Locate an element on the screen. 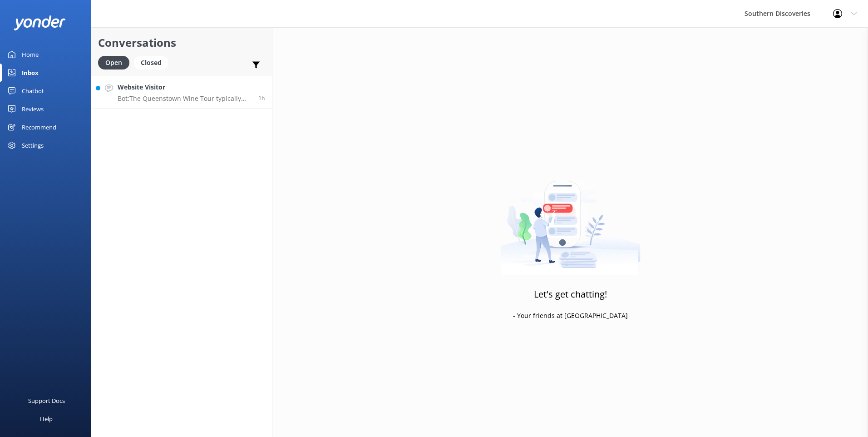 This screenshot has height=437, width=868. a: Open is located at coordinates (116, 62).